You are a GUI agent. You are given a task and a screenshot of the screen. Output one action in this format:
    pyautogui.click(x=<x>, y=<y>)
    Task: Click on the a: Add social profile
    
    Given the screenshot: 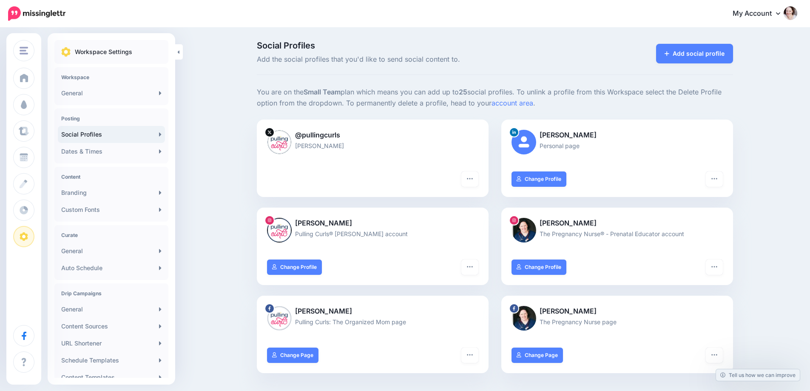 What is the action you would take?
    pyautogui.click(x=695, y=54)
    